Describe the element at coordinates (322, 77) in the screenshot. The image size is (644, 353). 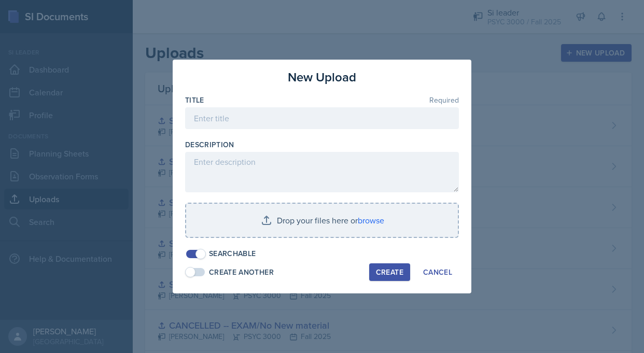
I see `h3: New Upload` at that location.